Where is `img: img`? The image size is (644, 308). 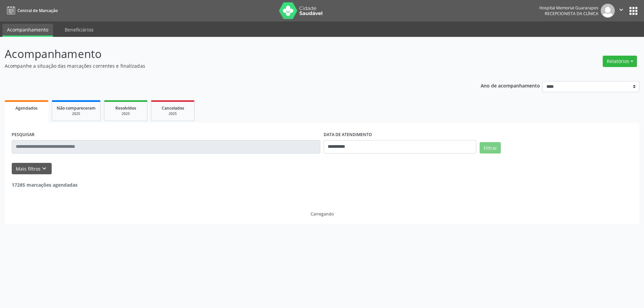 img: img is located at coordinates (608, 11).